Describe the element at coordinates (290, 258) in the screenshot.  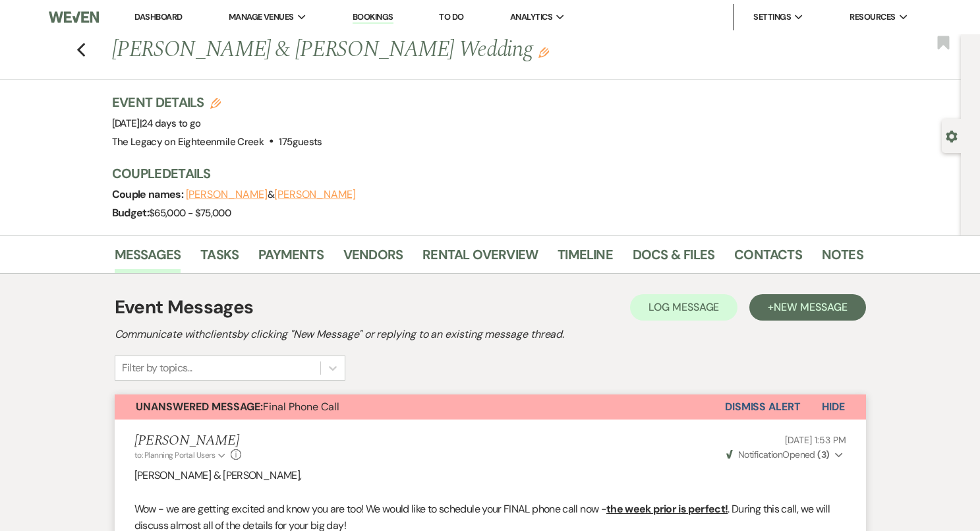
I see `a: Payments` at that location.